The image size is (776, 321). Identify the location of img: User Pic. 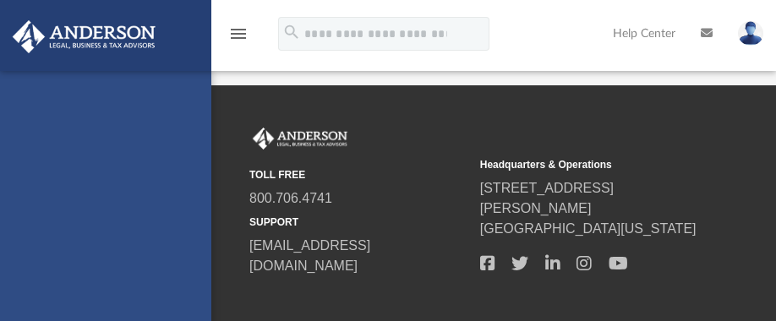
(750, 33).